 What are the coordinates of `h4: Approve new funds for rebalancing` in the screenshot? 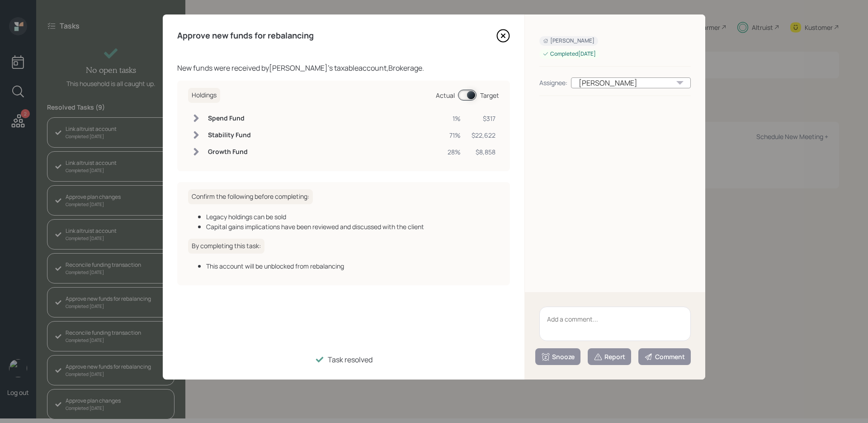 It's located at (246, 36).